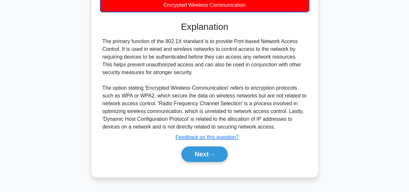 This screenshot has height=192, width=409. Describe the element at coordinates (207, 137) in the screenshot. I see `a: Feedback on this question?` at that location.